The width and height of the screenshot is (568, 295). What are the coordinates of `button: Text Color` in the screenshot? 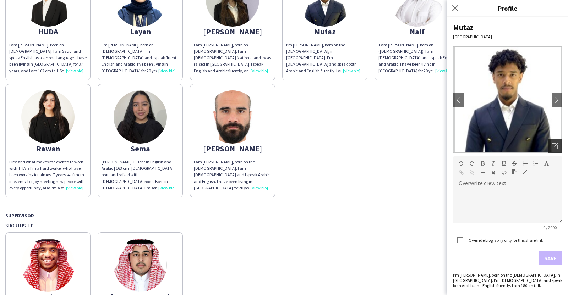 It's located at (546, 164).